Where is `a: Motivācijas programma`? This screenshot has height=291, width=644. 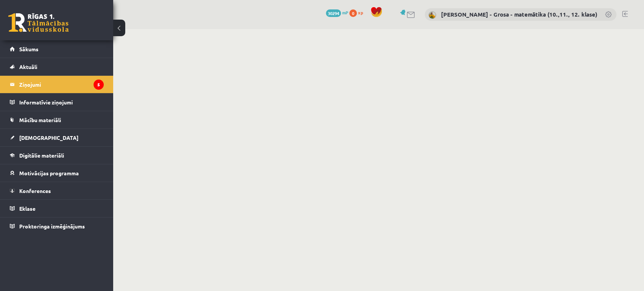 a: Motivācijas programma is located at coordinates (56, 173).